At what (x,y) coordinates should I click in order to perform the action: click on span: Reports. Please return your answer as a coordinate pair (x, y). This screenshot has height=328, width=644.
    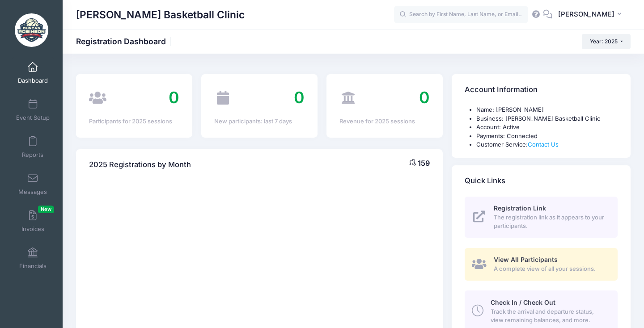
    Looking at the image, I should click on (33, 154).